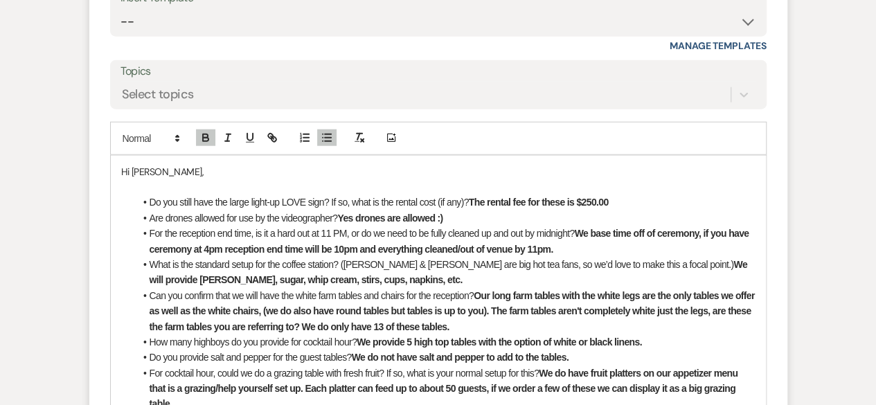 This screenshot has width=876, height=405. What do you see at coordinates (499, 342) in the screenshot?
I see `strong: We provide 5 high top tables with the option of white or black linens.` at bounding box center [499, 342].